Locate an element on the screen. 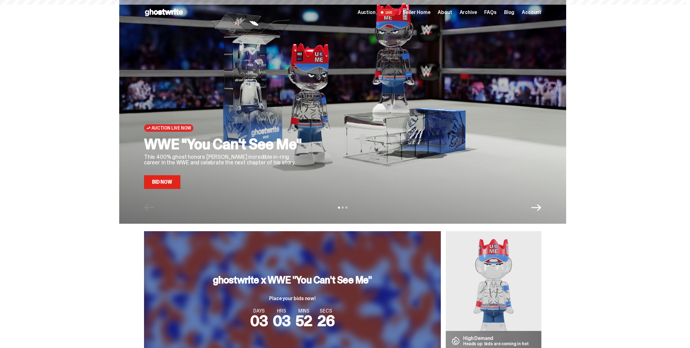 The height and width of the screenshot is (348, 690). span: FAQs is located at coordinates (490, 12).